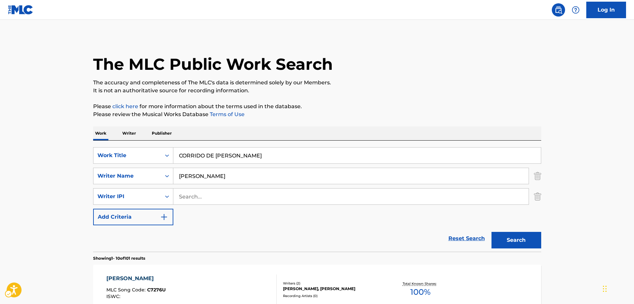 The width and height of the screenshot is (634, 304). What do you see at coordinates (164, 217) in the screenshot?
I see `img: 9d2ae6d4665cec9f34b9.svg` at bounding box center [164, 217].